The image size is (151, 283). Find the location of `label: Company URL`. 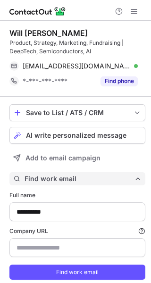

label: Company URL is located at coordinates (77, 231).